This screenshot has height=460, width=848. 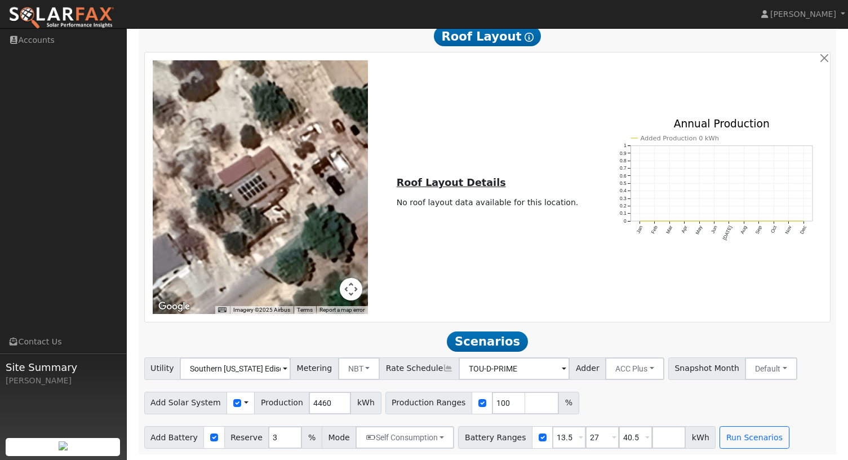 What do you see at coordinates (744, 229) in the screenshot?
I see `text: Aug` at bounding box center [744, 229].